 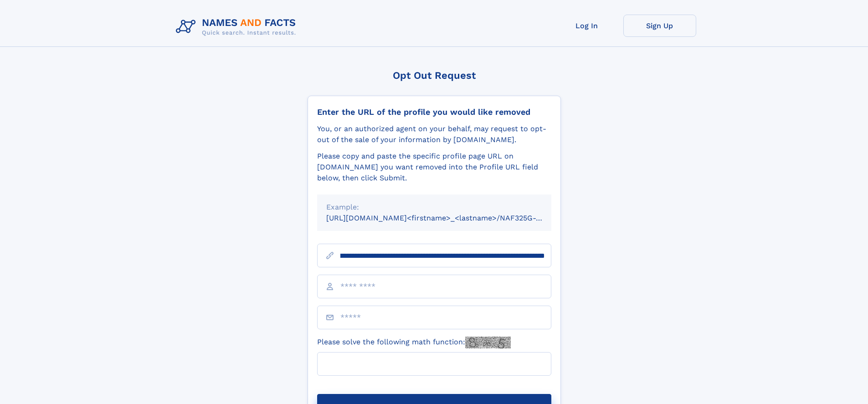 What do you see at coordinates (587, 26) in the screenshot?
I see `a: Log In` at bounding box center [587, 26].